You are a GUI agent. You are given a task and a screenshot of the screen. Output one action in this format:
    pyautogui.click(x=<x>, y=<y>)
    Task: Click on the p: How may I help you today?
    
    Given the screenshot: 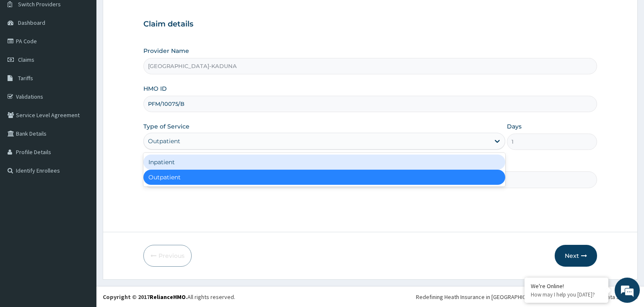 What is the action you would take?
    pyautogui.click(x=567, y=294)
    